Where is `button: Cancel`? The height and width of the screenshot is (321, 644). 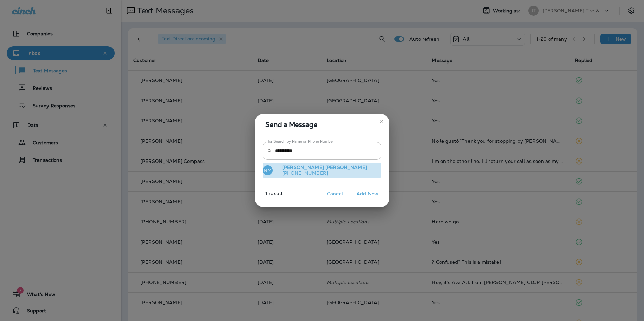 button: Cancel is located at coordinates (335, 194).